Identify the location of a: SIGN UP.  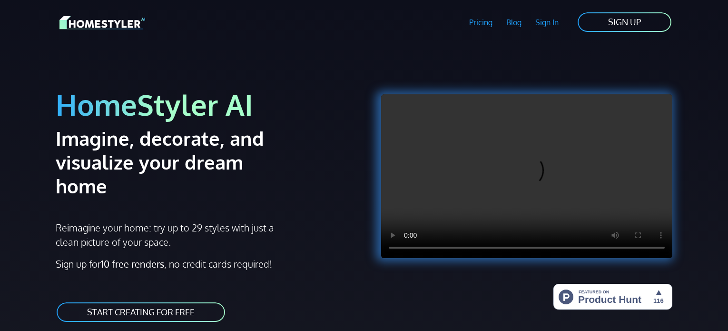
(625, 22).